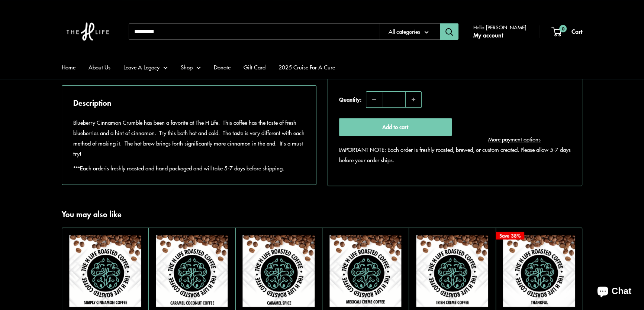 This screenshot has height=310, width=644. What do you see at coordinates (374, 100) in the screenshot?
I see `button: Decrease quantity` at bounding box center [374, 100].